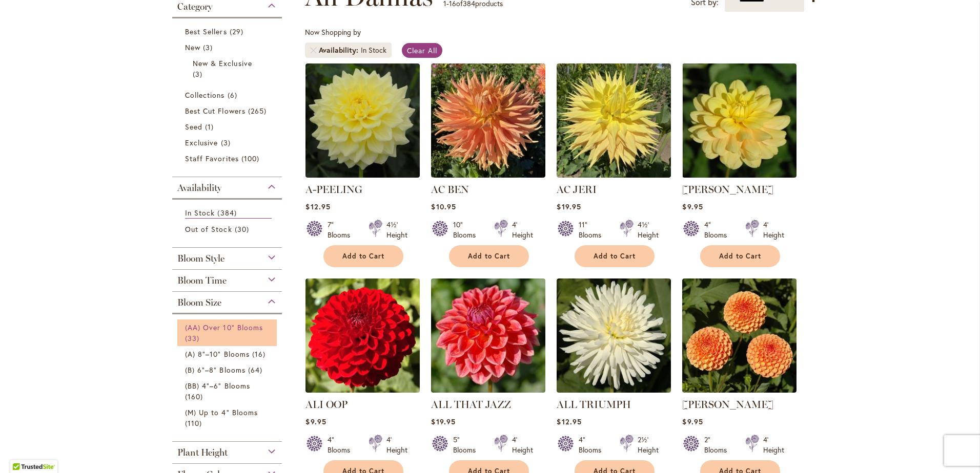  What do you see at coordinates (228, 391) in the screenshot?
I see `a: (BB) 4"–6" Blooms 160` at bounding box center [228, 391].